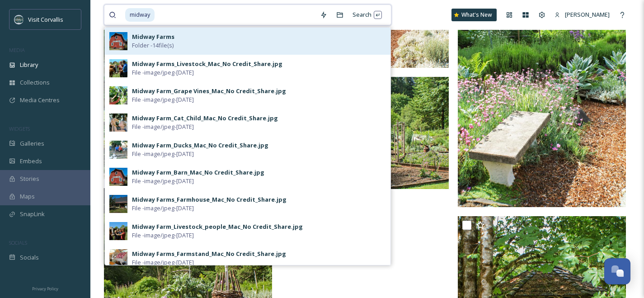 The image size is (644, 298). What do you see at coordinates (30, 178) in the screenshot?
I see `span: Stories` at bounding box center [30, 178].